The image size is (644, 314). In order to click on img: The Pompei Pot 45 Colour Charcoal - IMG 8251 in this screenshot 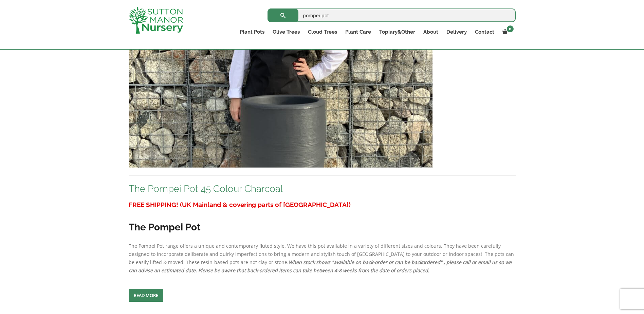, I will do `click(281, 95)`.